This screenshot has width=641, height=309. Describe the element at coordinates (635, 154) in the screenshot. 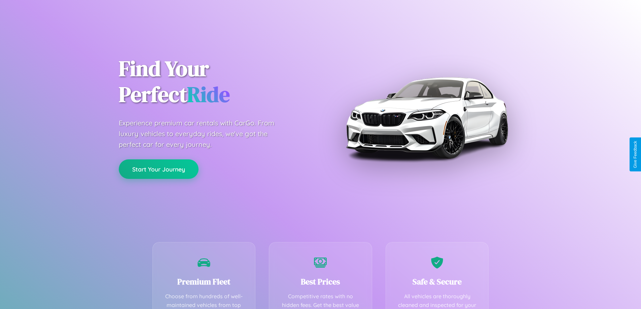

I see `div: Give Feedback` at that location.